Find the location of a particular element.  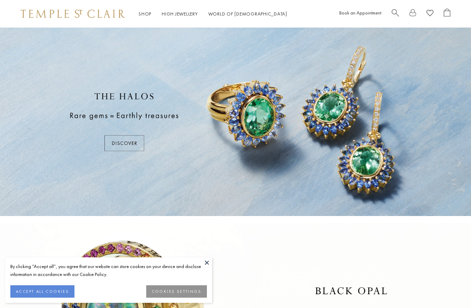

a: High JewelleryHigh Jewellery is located at coordinates (180, 14).